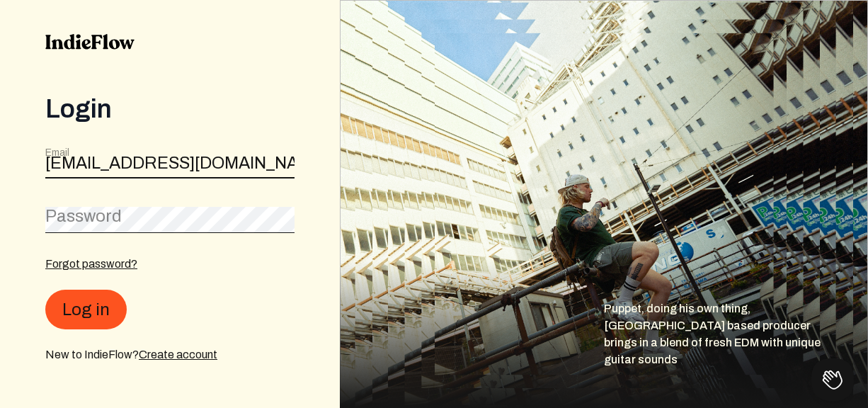 The height and width of the screenshot is (408, 868). Describe the element at coordinates (86, 310) in the screenshot. I see `button: Log in` at that location.